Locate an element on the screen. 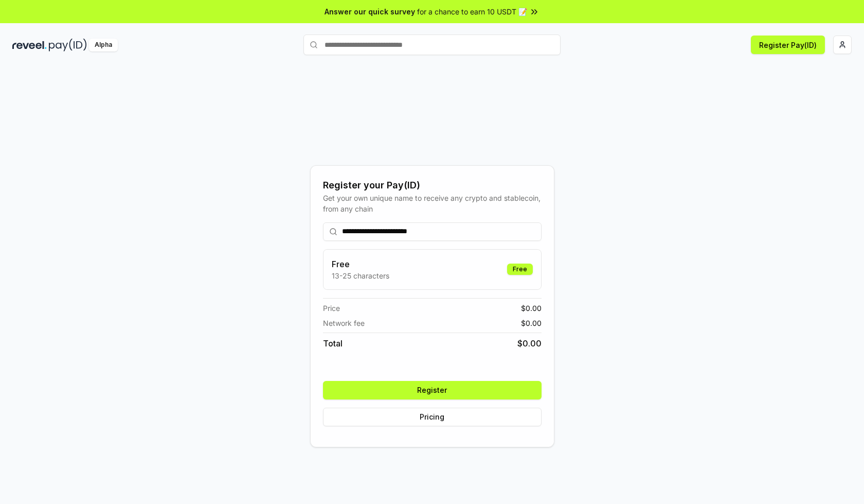 The image size is (864, 504). h3: Free is located at coordinates (361, 264).